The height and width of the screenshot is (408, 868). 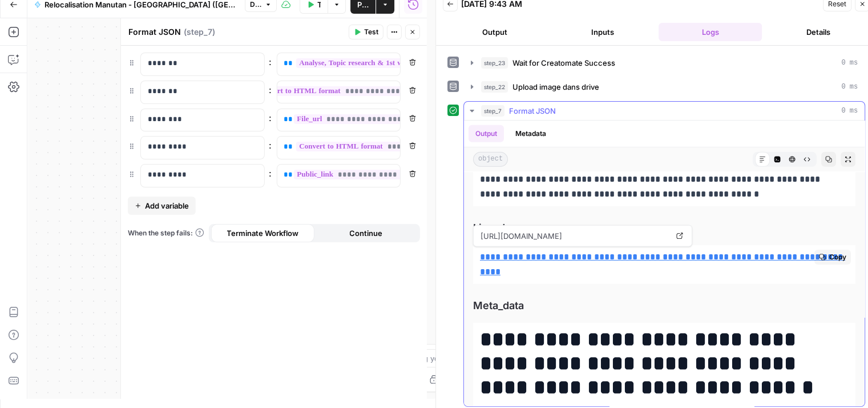 I want to click on button: Logs, so click(x=710, y=32).